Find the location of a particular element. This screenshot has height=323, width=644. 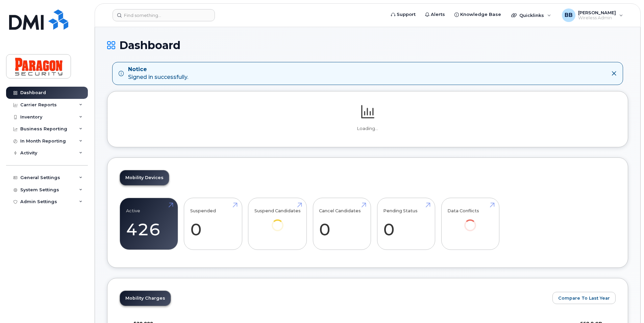

h1: Dashboard is located at coordinates (368, 45).